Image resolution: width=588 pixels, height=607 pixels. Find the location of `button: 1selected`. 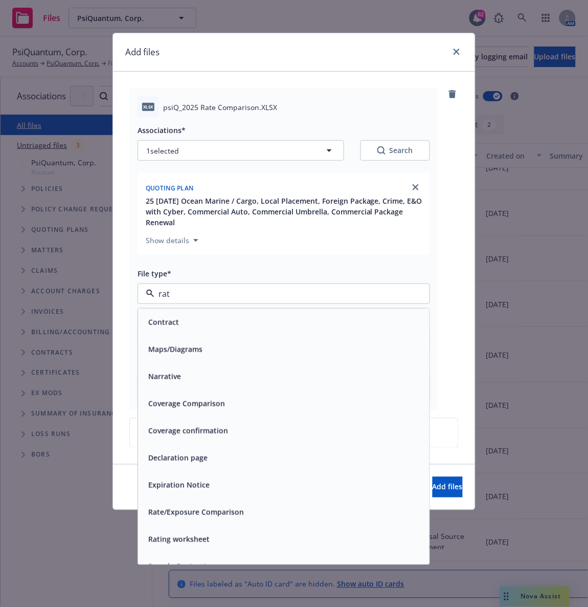

button: 1selected is located at coordinates (241, 150).